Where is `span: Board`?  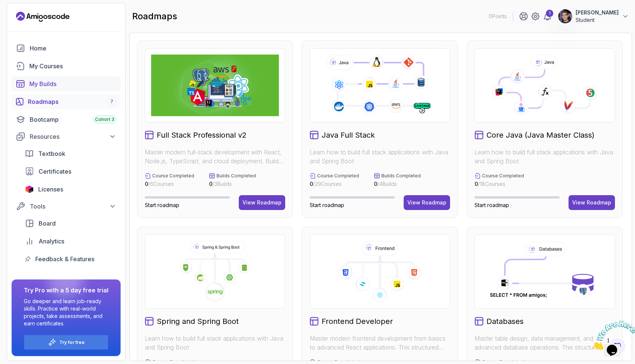
span: Board is located at coordinates (47, 223).